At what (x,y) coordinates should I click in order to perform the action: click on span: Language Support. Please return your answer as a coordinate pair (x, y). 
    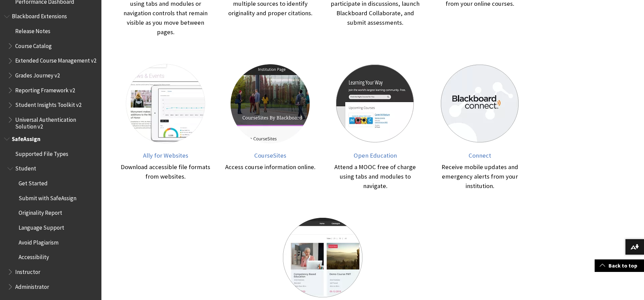
    Looking at the image, I should click on (42, 226).